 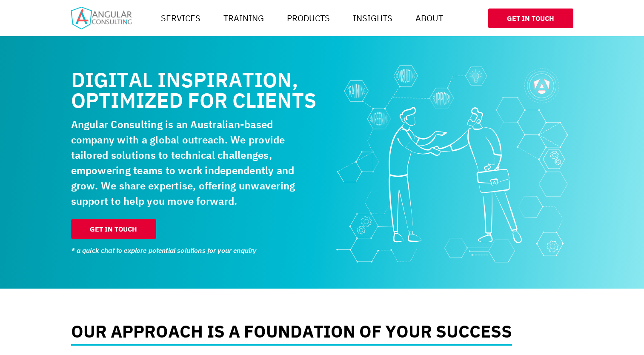 What do you see at coordinates (429, 18) in the screenshot?
I see `a: About` at bounding box center [429, 18].